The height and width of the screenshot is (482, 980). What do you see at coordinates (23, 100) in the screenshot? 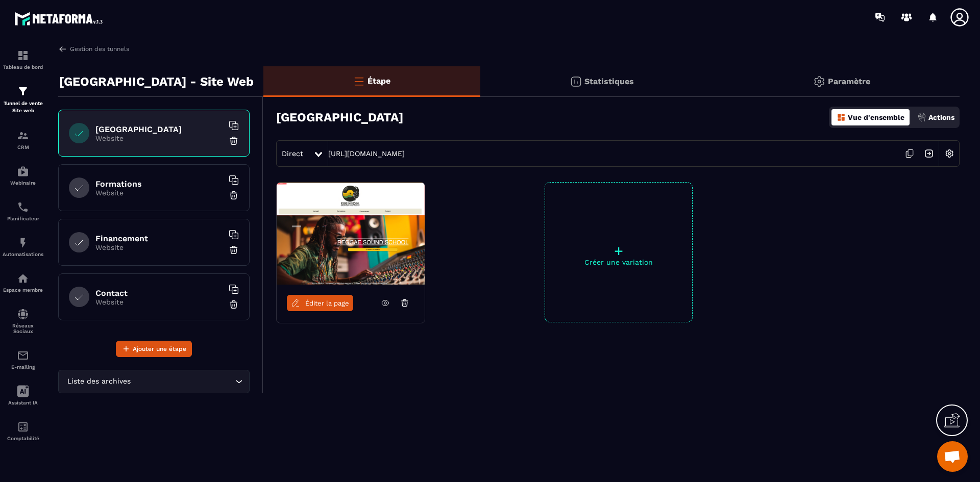
I see `a: formationformationTunnel de vente Site web` at bounding box center [23, 100].